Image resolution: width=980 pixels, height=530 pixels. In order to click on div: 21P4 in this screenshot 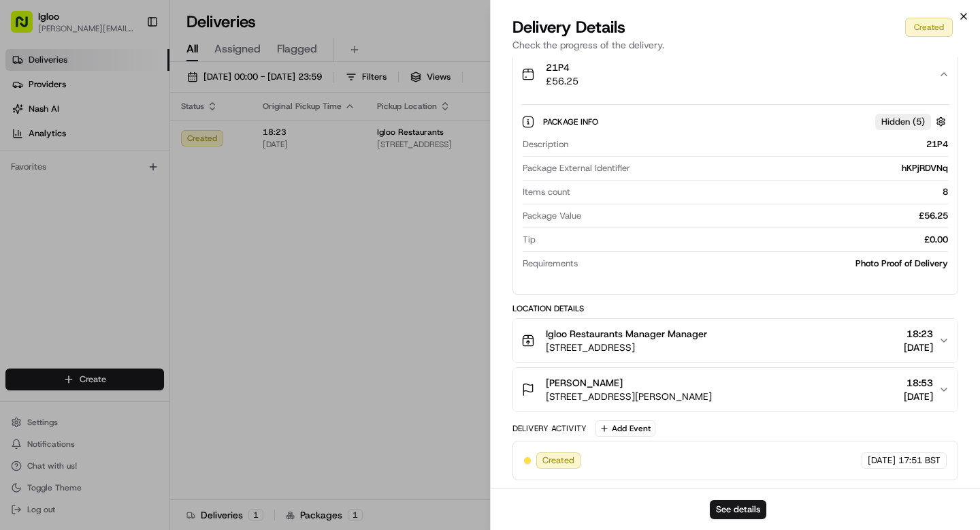, I will do `click(761, 145)`.